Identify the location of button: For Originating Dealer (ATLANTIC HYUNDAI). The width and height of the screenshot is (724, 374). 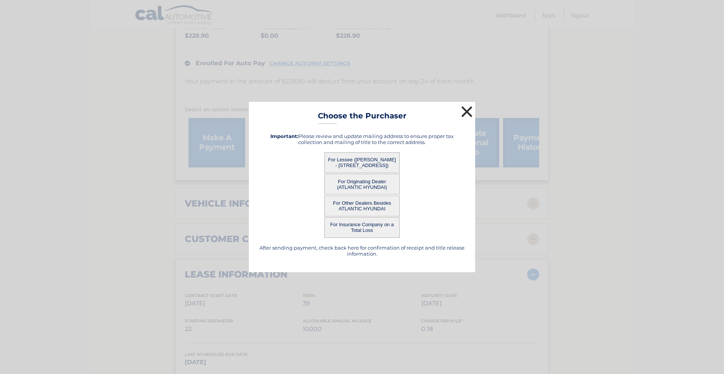
(362, 184).